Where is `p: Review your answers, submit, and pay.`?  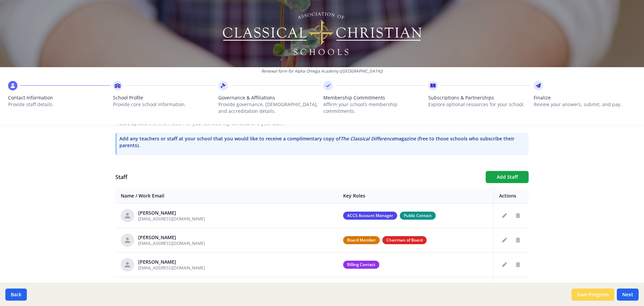 p: Review your answers, submit, and pay. is located at coordinates (584, 104).